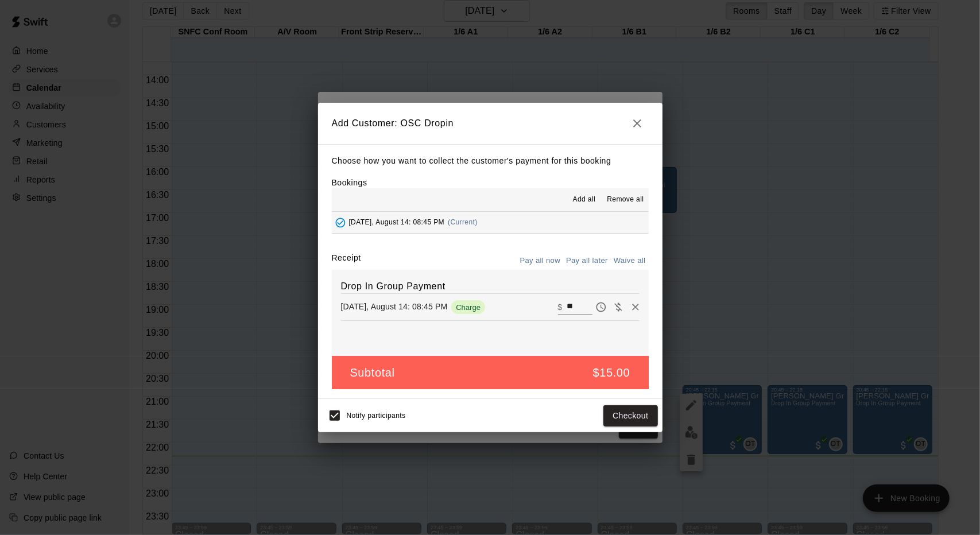 The image size is (980, 535). I want to click on button: Waive all, so click(630, 260).